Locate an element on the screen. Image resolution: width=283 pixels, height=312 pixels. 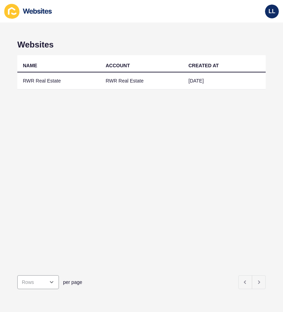
span: per page is located at coordinates (72, 282).